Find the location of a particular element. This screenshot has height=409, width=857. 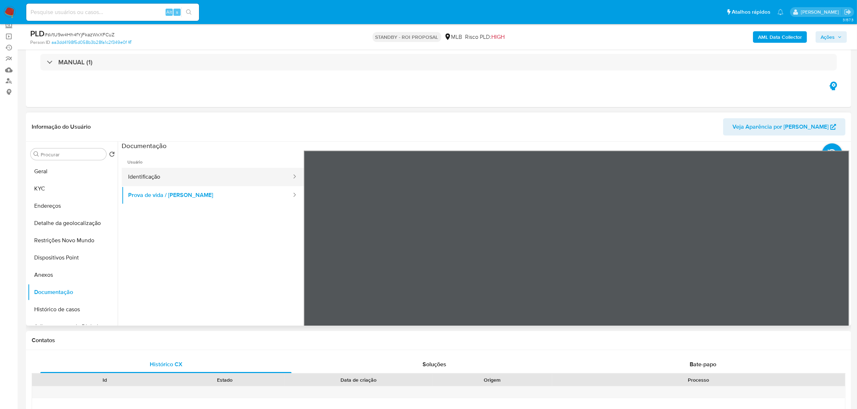

span: Bate-papo is located at coordinates (703, 364).